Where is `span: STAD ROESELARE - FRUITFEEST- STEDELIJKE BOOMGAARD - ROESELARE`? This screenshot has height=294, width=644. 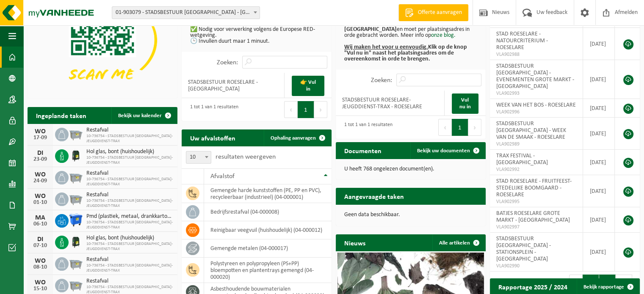 span: STAD ROESELARE - FRUITFEEST- STEDELIJKE BOOMGAARD - ROESELARE is located at coordinates (534, 188).